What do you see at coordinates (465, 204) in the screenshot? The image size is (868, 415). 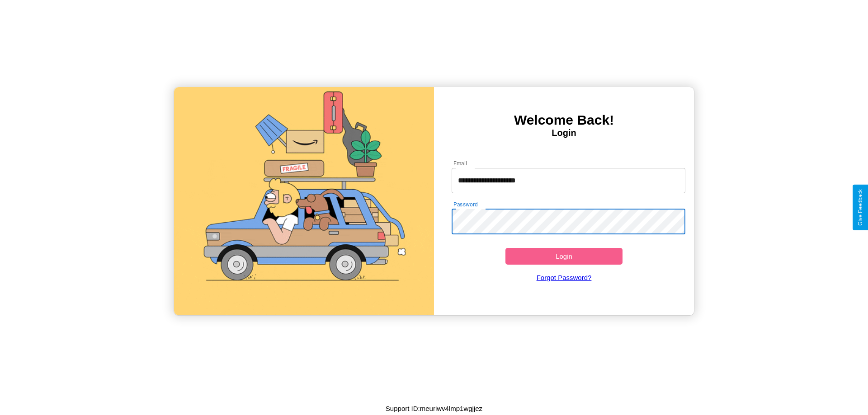 I see `label: Password` at bounding box center [465, 204].